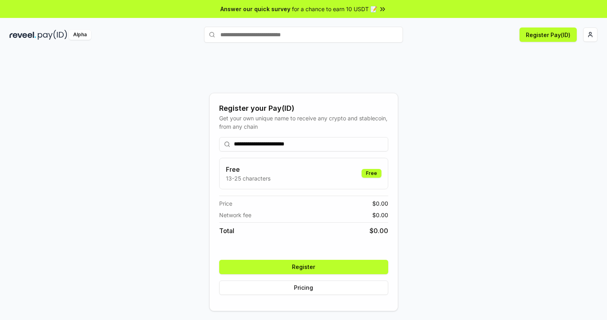 The image size is (607, 320). What do you see at coordinates (248, 169) in the screenshot?
I see `h3: Free` at bounding box center [248, 169].